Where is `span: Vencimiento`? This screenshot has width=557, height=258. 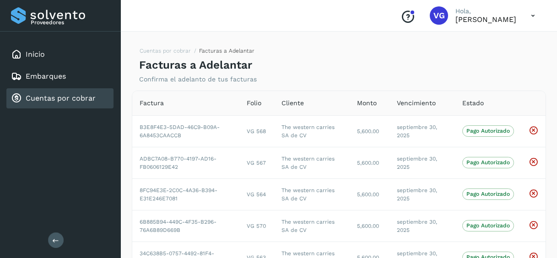
span: Vencimiento is located at coordinates (416, 103).